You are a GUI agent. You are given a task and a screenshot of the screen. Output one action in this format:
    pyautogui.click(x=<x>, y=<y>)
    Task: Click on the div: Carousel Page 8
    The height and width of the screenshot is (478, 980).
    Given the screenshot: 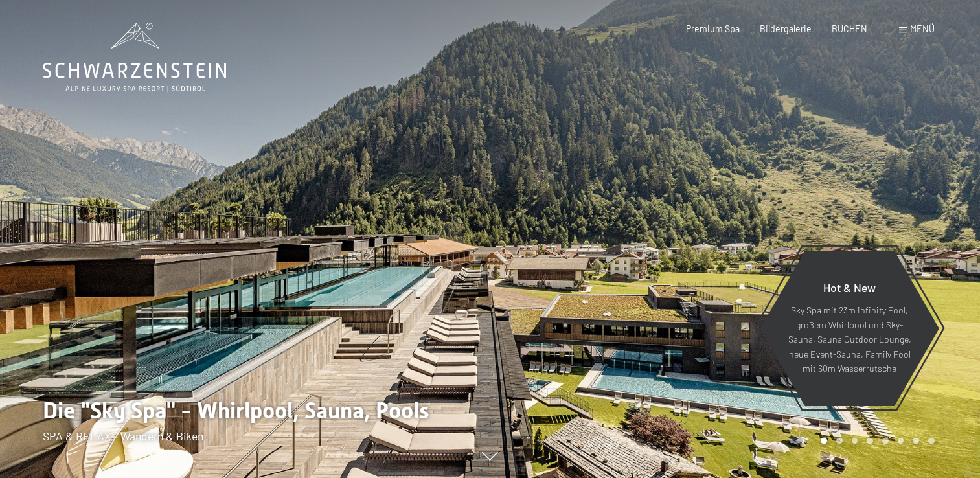 What is the action you would take?
    pyautogui.click(x=932, y=441)
    